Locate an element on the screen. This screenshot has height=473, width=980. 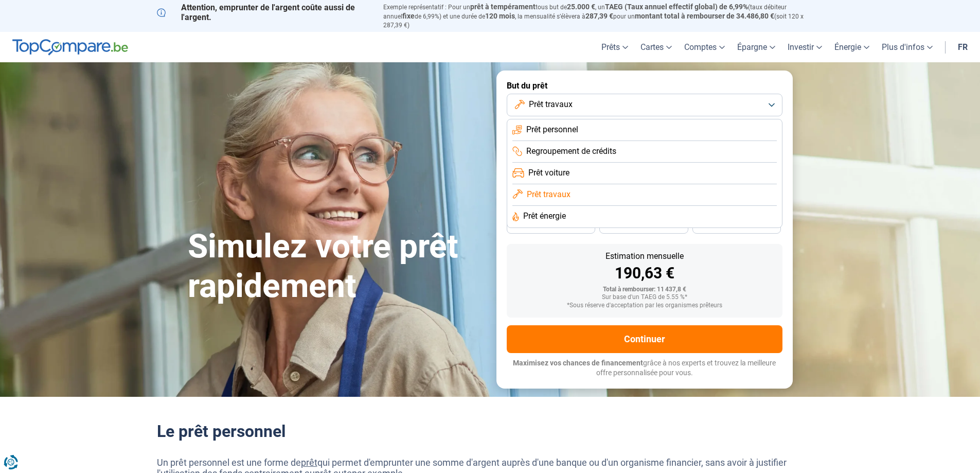
div: Total à rembourser: 11 437,8 € is located at coordinates (645, 290).